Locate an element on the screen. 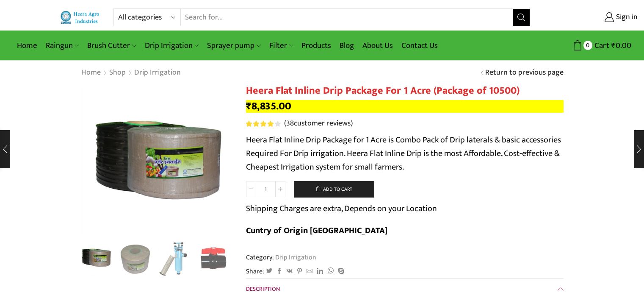  a: Contact Us is located at coordinates (420, 45).